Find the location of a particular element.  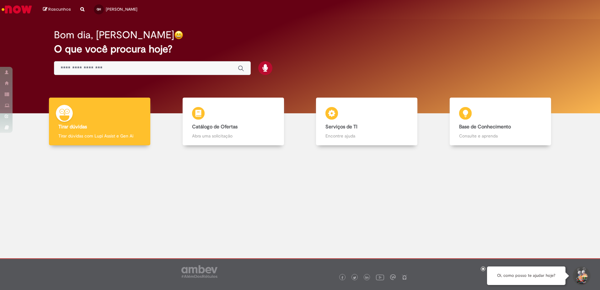

img: logo_footer_youtube.png is located at coordinates (380, 277).